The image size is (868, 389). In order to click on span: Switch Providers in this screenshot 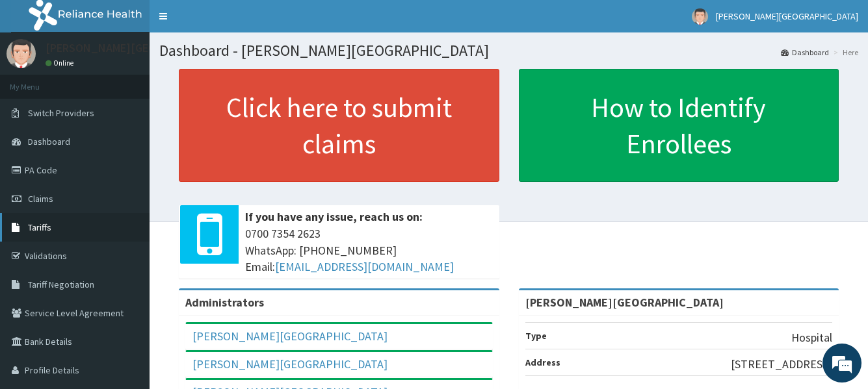, I will do `click(61, 113)`.